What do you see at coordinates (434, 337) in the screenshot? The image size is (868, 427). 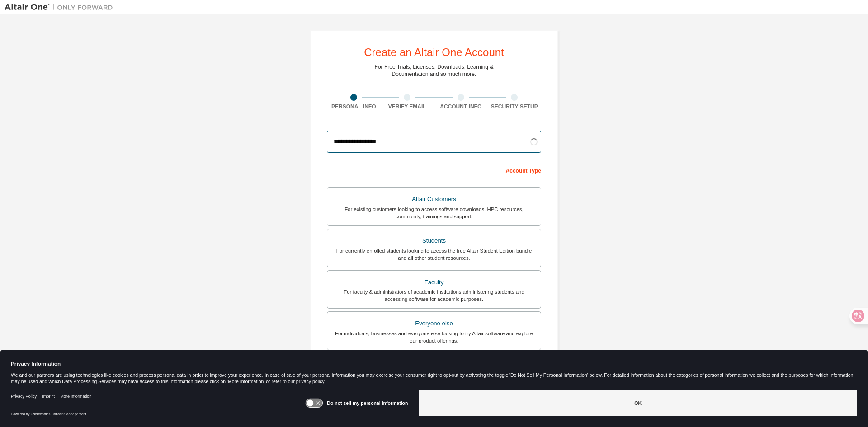 I see `div: For individuals, businesses and everyone else looking to try Altair software and explore our prod...` at bounding box center [434, 337].